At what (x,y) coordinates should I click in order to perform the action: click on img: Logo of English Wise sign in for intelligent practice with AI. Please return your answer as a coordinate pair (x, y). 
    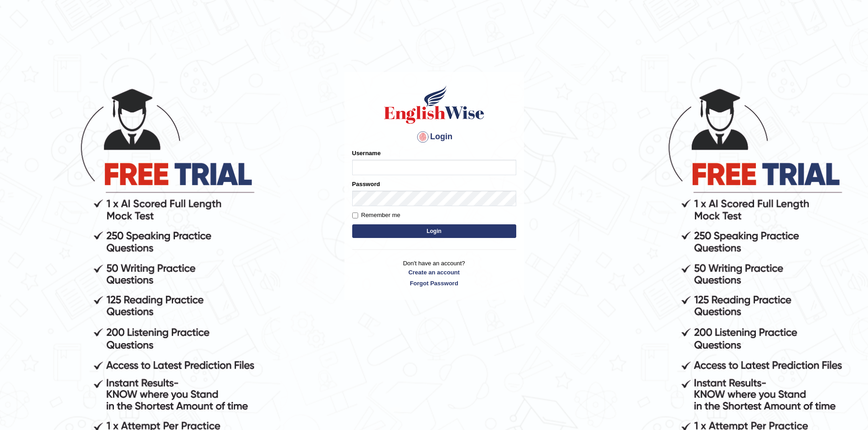
    Looking at the image, I should click on (434, 105).